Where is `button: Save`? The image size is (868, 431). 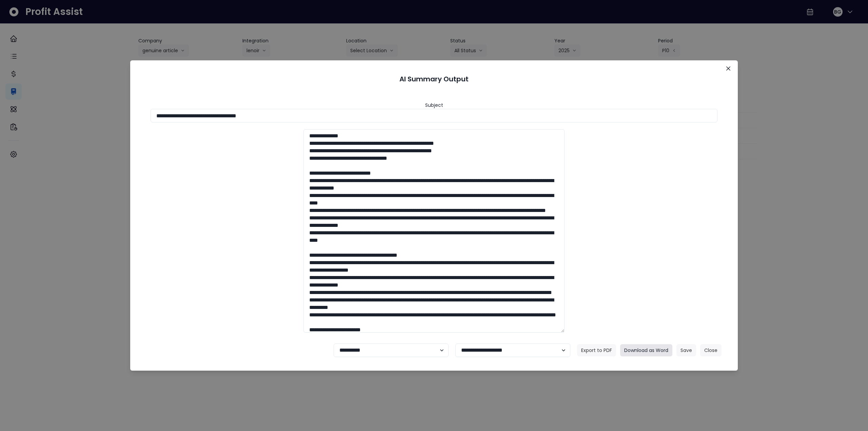
button: Save is located at coordinates (686, 350).